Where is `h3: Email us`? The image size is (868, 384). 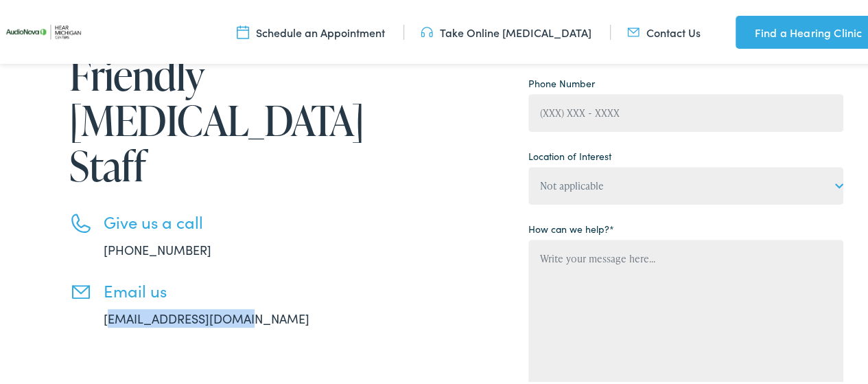
h3: Email us is located at coordinates (227, 288).